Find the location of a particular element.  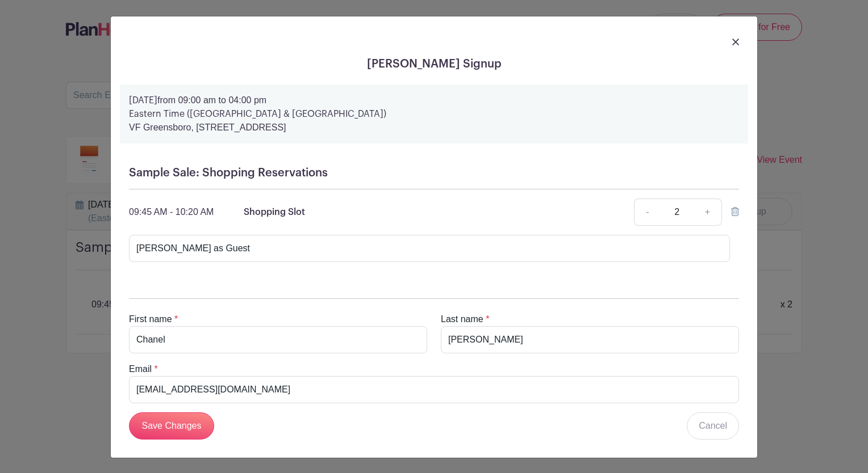

img: close_button-5f87c8562297e5c2d7936805f587ecaba9071eb48480494691a3f1689db116b3.svg is located at coordinates (736, 42).